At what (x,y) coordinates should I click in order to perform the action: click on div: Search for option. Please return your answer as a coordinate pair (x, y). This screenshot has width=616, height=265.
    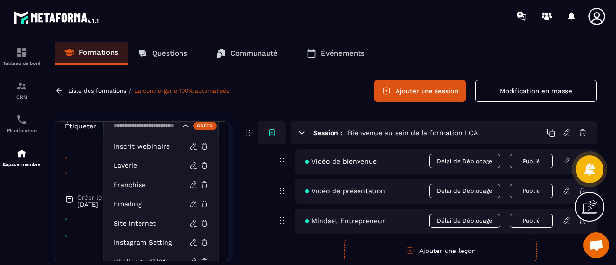
    Looking at the image, I should click on (161, 126).